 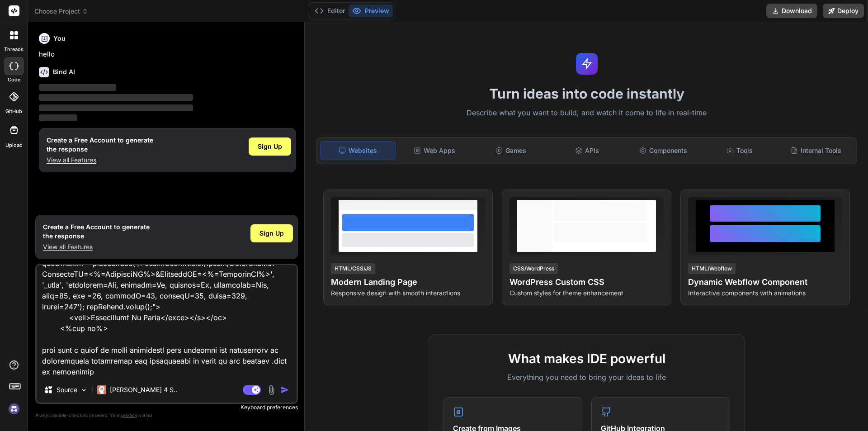 What do you see at coordinates (815, 151) in the screenshot?
I see `div: Internal Tools` at bounding box center [815, 151].